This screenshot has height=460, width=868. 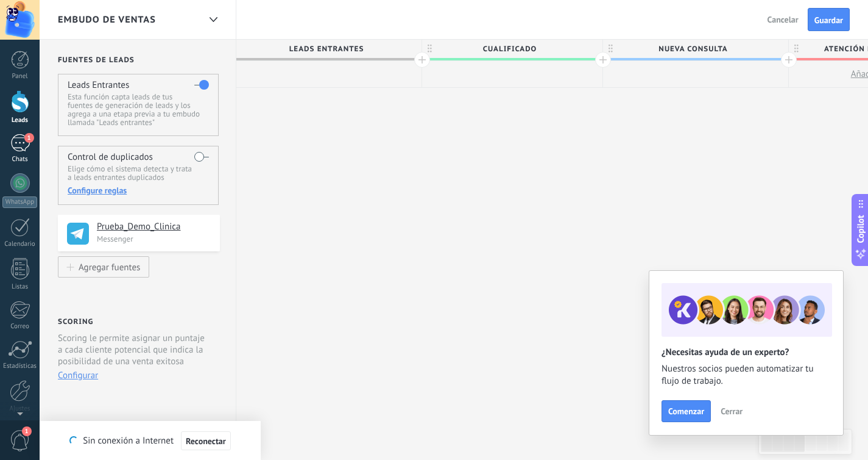 I want to click on div: Embudo de ventas, so click(x=213, y=19).